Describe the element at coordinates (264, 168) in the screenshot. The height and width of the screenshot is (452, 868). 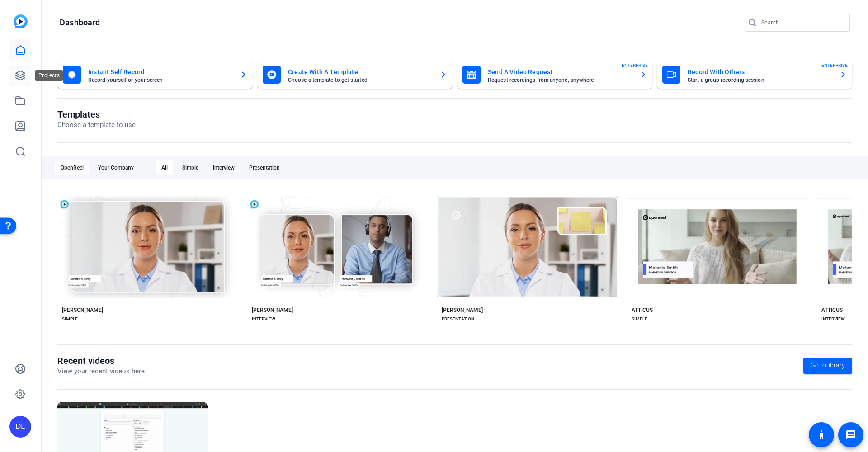
I see `div: Presentation` at that location.